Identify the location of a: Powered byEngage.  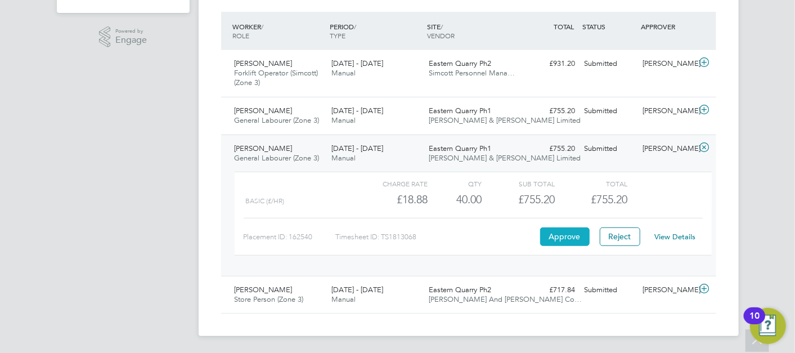
(123, 37).